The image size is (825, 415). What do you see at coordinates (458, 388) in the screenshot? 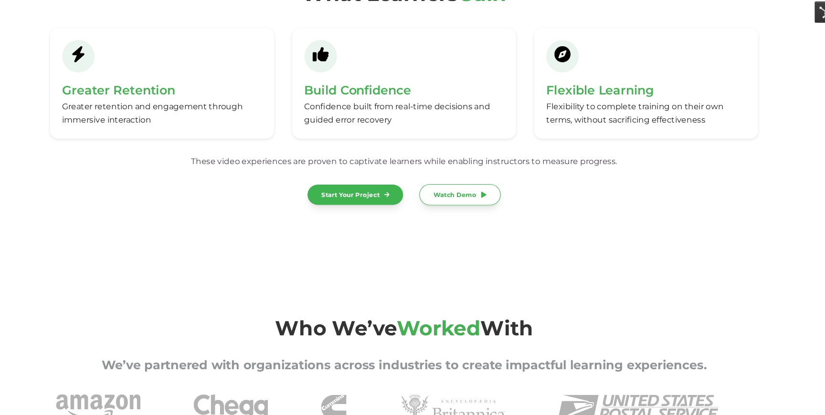
I see `img: encyclopedia britannica logo` at bounding box center [458, 388].